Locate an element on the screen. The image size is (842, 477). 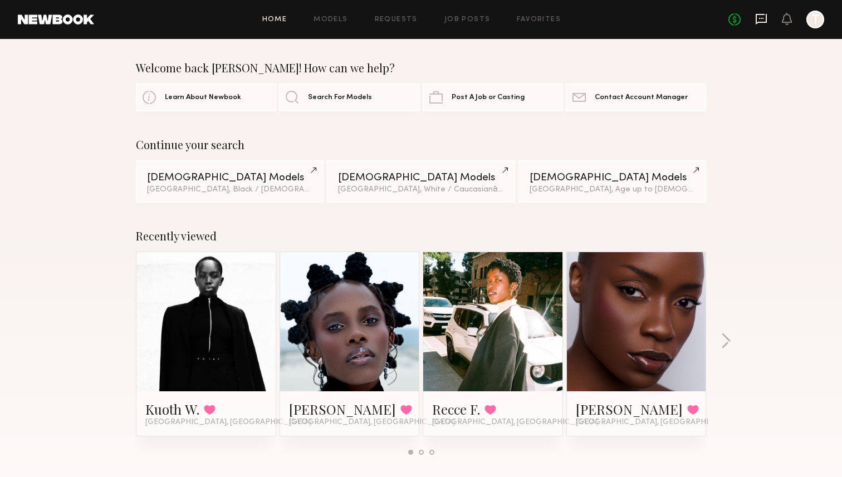
a: Recce F. is located at coordinates (456, 409).